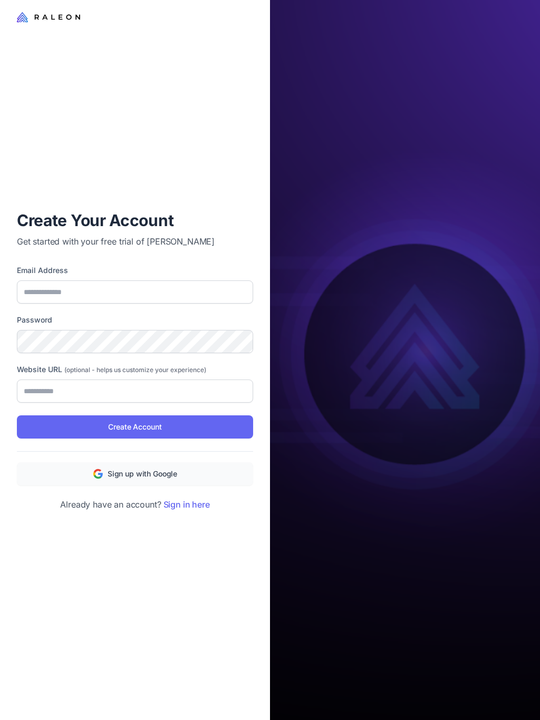 Image resolution: width=540 pixels, height=720 pixels. What do you see at coordinates (142, 474) in the screenshot?
I see `span: Sign up with Google` at bounding box center [142, 474].